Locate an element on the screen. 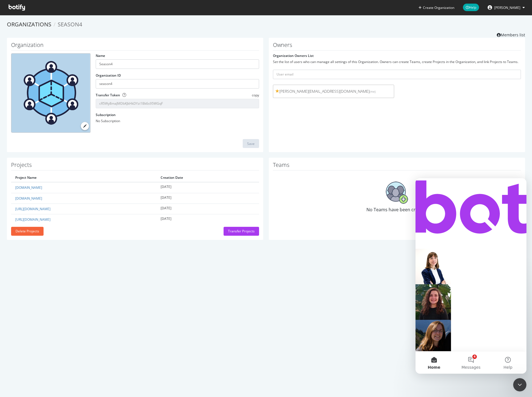  a: Organizations is located at coordinates (29, 24).